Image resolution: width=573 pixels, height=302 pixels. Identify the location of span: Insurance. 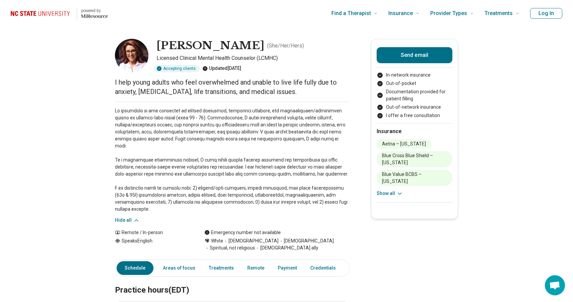
(400, 13).